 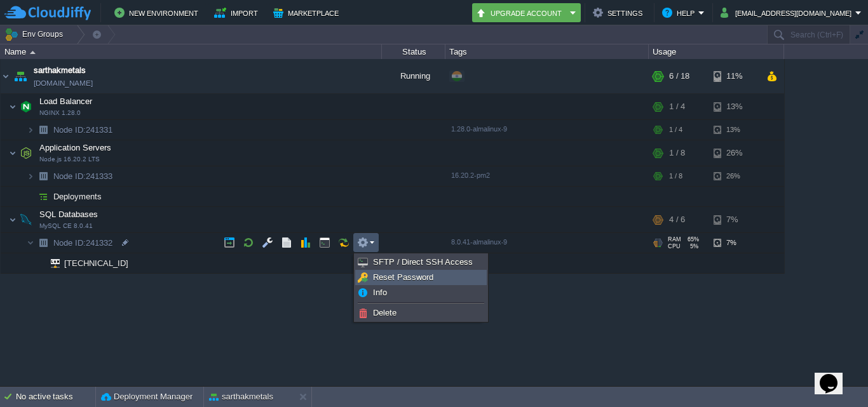 I want to click on button: Env Groups, so click(x=36, y=34).